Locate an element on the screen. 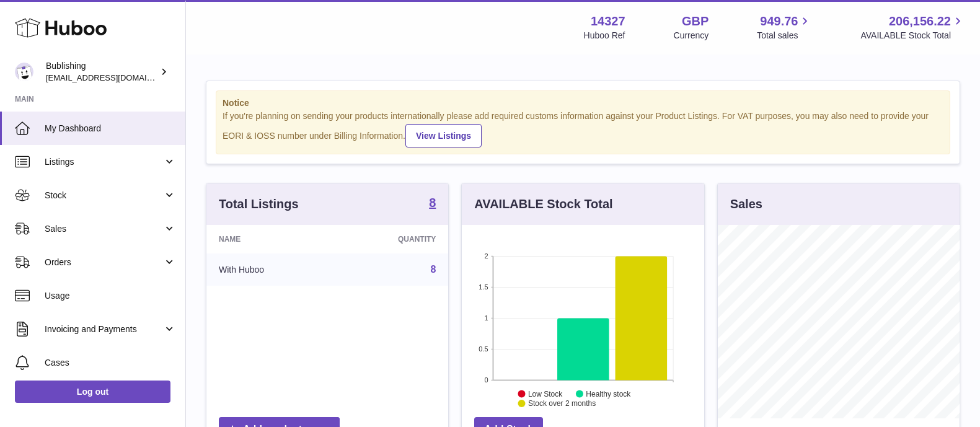 The height and width of the screenshot is (427, 980). div: Bublishing is located at coordinates (102, 72).